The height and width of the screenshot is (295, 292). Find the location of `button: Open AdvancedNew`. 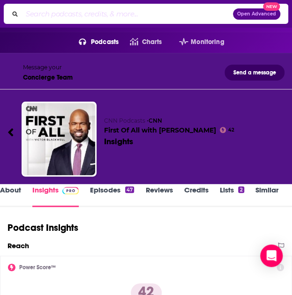

button: Open AdvancedNew is located at coordinates (256, 14).